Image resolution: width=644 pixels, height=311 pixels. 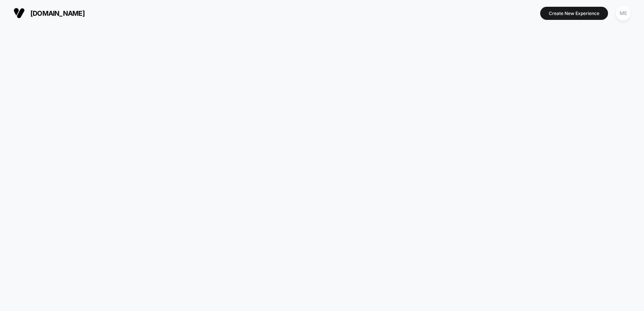 What do you see at coordinates (623, 13) in the screenshot?
I see `button: ME` at bounding box center [623, 13].